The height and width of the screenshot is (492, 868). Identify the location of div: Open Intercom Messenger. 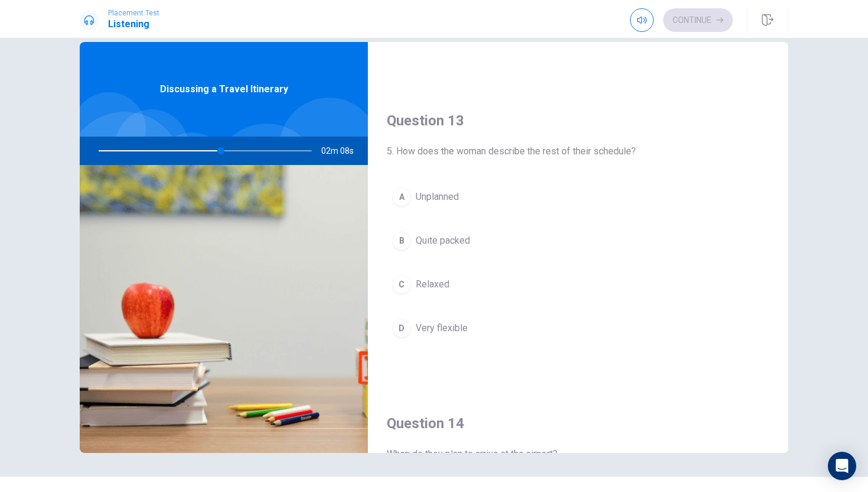
(842, 466).